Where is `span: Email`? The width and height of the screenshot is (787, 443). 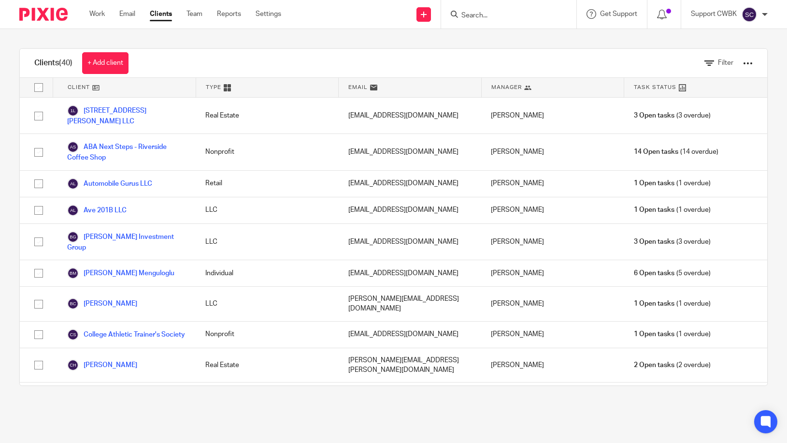 span: Email is located at coordinates (358, 87).